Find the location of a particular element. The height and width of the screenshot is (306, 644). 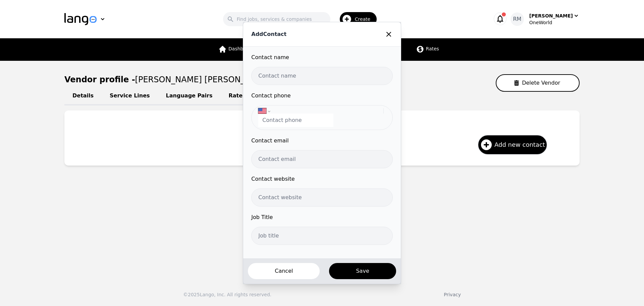

label: Contact phone is located at coordinates (322, 96).